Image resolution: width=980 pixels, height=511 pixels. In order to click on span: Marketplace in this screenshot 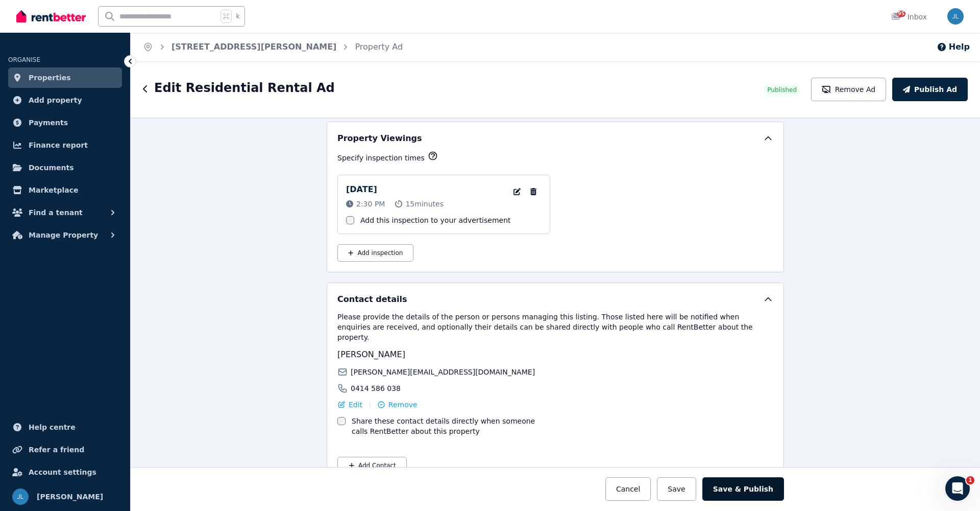, I will do `click(53, 190)`.